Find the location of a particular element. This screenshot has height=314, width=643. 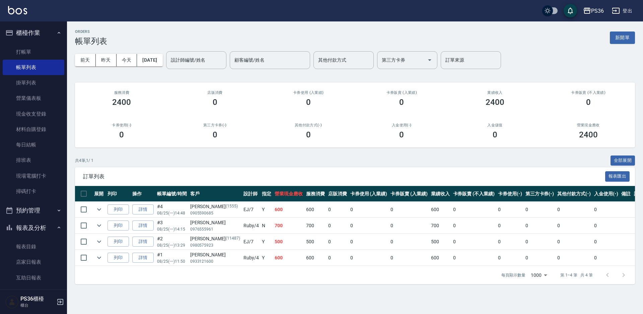

a: 現場電腦打卡 is located at coordinates (33, 176).